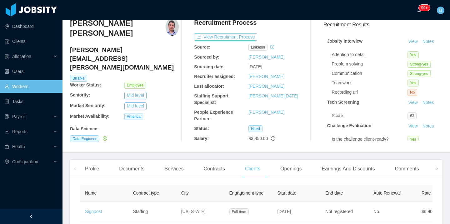  What do you see at coordinates (258, 47) in the screenshot?
I see `span: linkedin` at bounding box center [258, 47].